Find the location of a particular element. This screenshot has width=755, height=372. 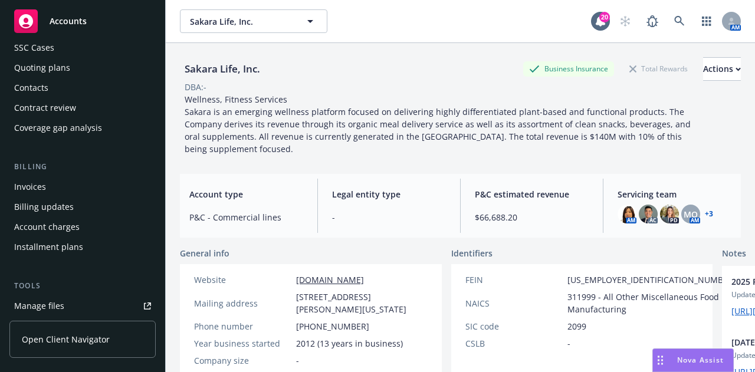

span: Servicing team is located at coordinates (674, 194).